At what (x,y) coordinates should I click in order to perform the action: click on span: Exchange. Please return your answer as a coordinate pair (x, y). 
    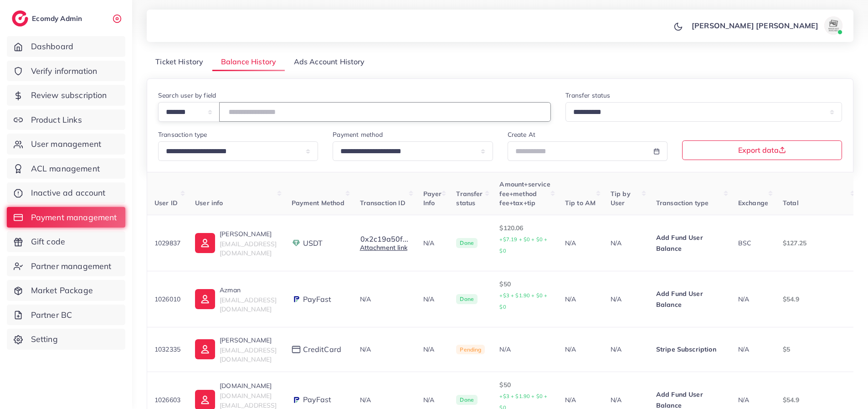
    Looking at the image, I should click on (753, 203).